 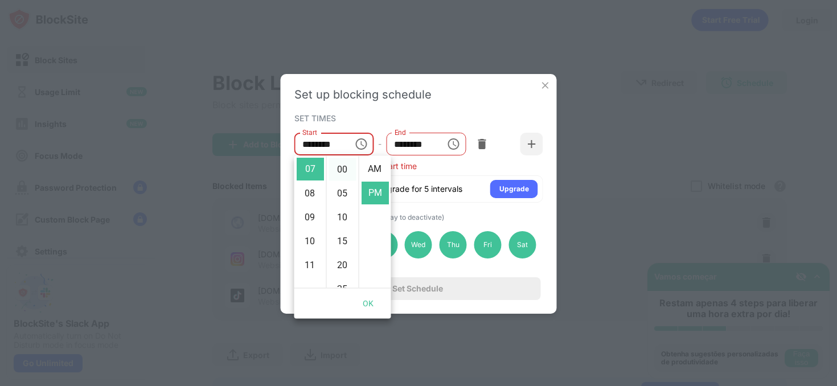 What do you see at coordinates (361, 144) in the screenshot?
I see `button: Choose time, selected time is 7:30 PM` at bounding box center [361, 144].